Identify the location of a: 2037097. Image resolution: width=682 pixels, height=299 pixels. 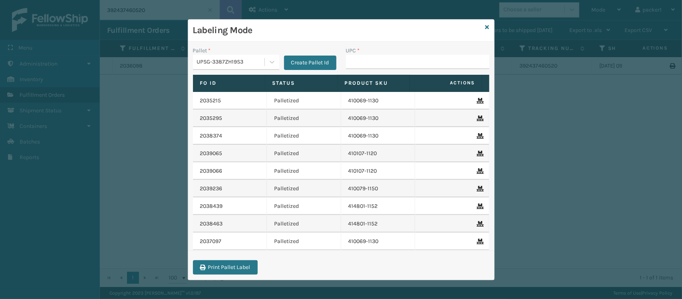
(211, 241).